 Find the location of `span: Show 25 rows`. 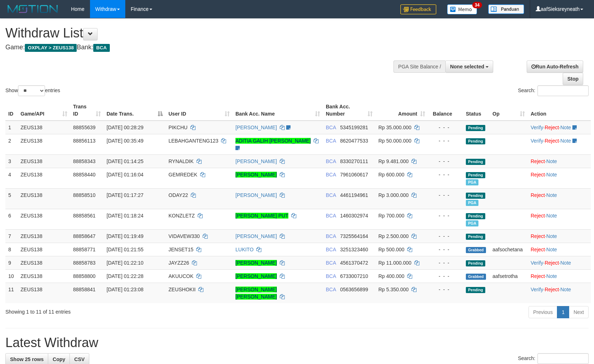

span: Show 25 rows is located at coordinates (27, 360).